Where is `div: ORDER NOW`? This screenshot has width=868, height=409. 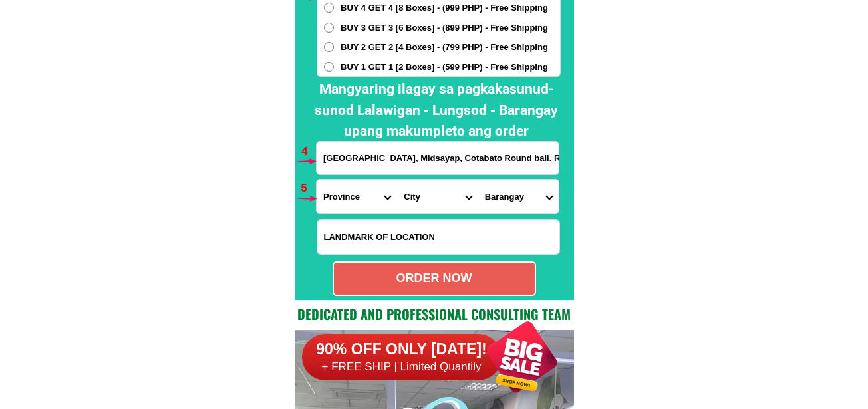 div: ORDER NOW is located at coordinates (434, 278).